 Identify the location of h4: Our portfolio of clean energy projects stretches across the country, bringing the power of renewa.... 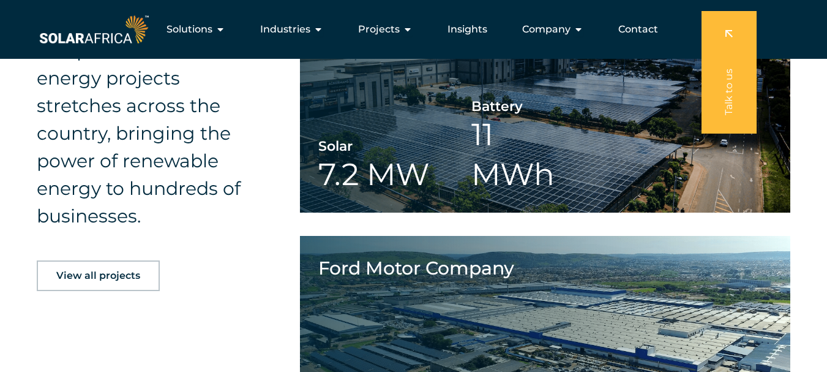
(148, 133).